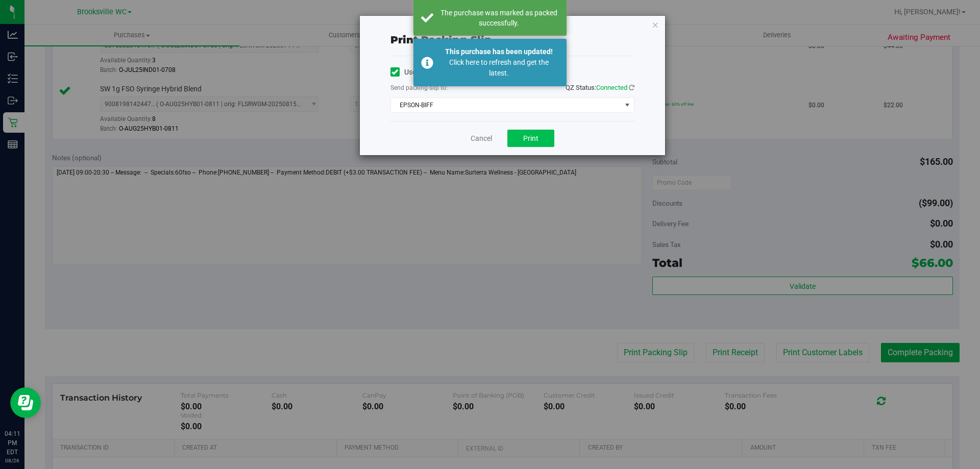  What do you see at coordinates (611, 88) in the screenshot?
I see `span: Connected` at bounding box center [611, 88].